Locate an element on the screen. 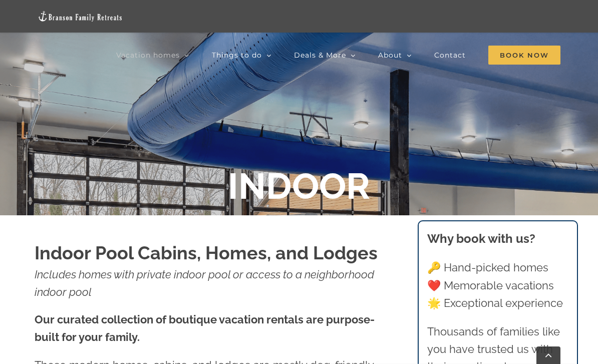 The height and width of the screenshot is (364, 598). img: Branson Family Retreats Logo is located at coordinates (80, 16).